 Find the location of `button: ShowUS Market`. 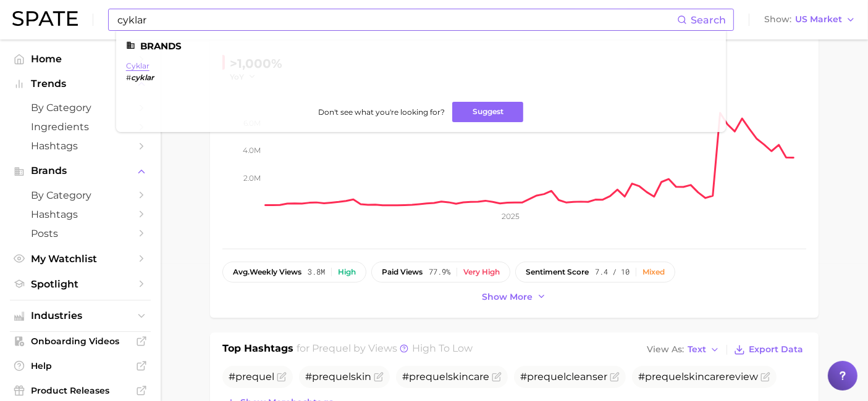

button: ShowUS Market is located at coordinates (810, 20).